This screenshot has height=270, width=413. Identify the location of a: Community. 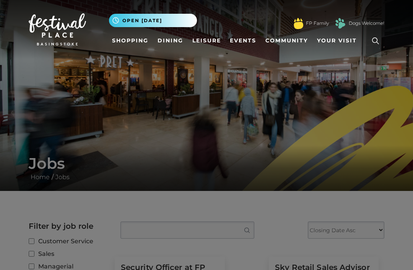
(286, 40).